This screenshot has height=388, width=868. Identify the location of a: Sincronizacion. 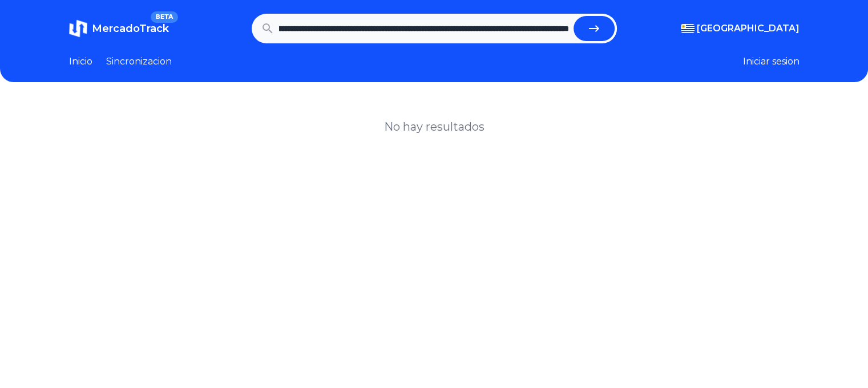
(139, 62).